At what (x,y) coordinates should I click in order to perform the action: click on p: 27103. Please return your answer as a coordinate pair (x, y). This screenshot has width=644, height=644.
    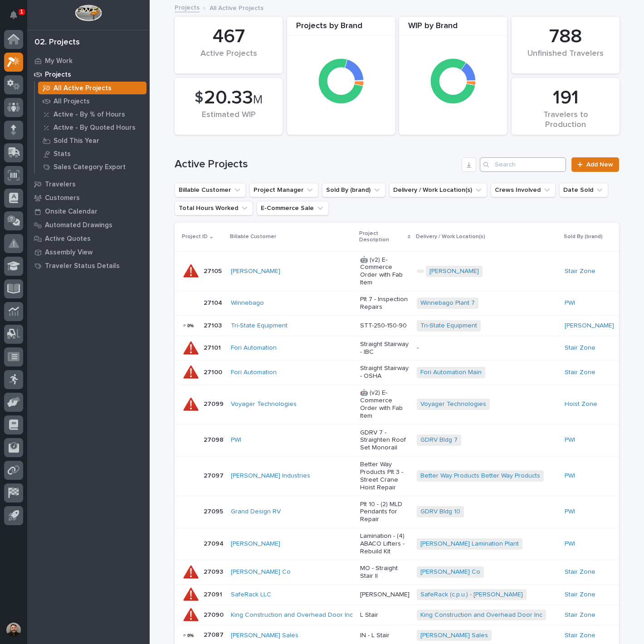
    Looking at the image, I should click on (214, 324).